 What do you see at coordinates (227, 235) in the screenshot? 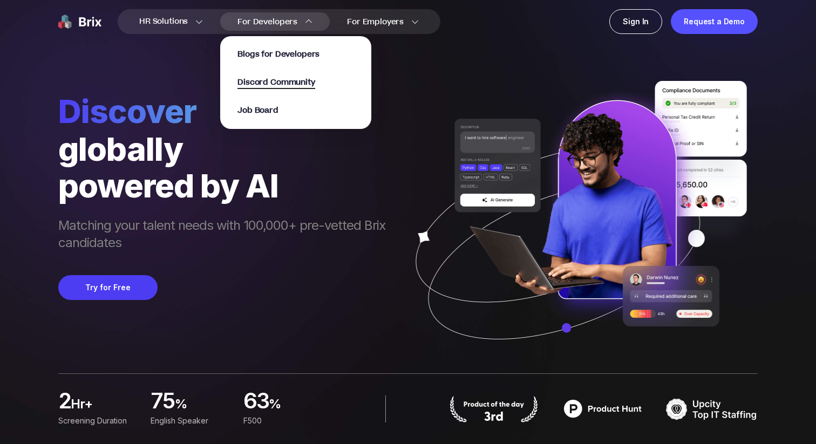
I see `span: Matching your talent needs with 100,000+ pre-vetted Brix candidates` at bounding box center [227, 235].